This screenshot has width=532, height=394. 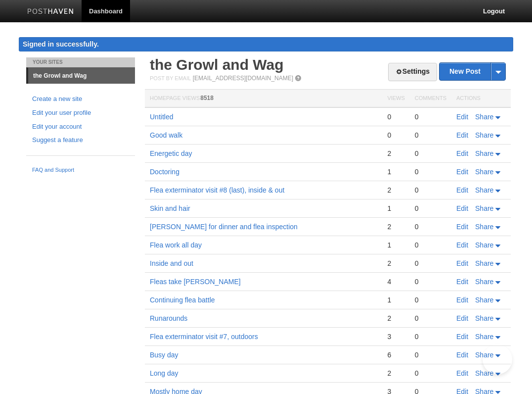 What do you see at coordinates (161, 116) in the screenshot?
I see `a: Untitled` at bounding box center [161, 116].